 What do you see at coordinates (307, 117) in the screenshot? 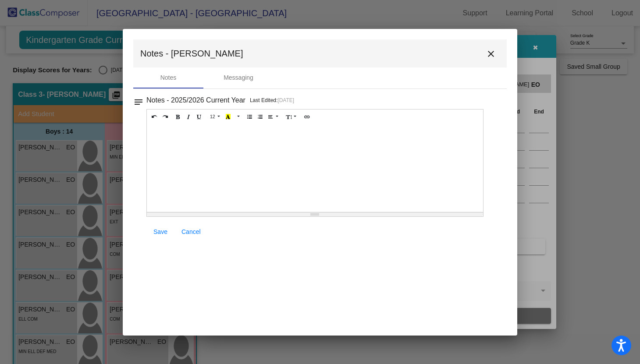
I see `button: Link (⌘+K)` at bounding box center [307, 117].